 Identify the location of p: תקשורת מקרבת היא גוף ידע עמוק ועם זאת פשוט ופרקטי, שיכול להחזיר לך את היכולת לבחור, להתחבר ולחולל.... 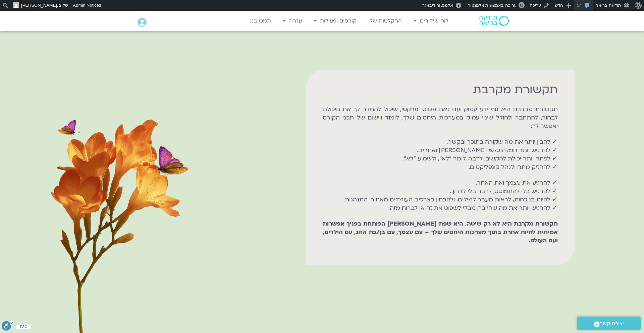
(440, 118).